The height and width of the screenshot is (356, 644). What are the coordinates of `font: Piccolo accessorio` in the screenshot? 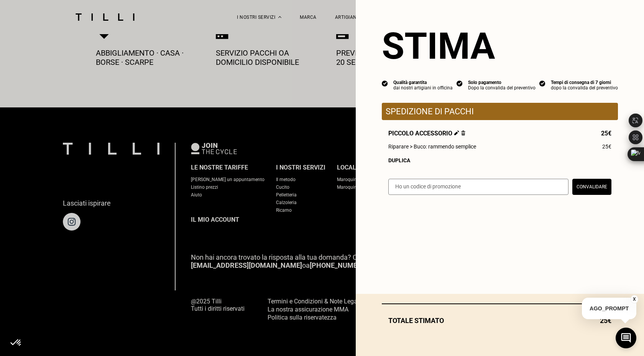 It's located at (420, 133).